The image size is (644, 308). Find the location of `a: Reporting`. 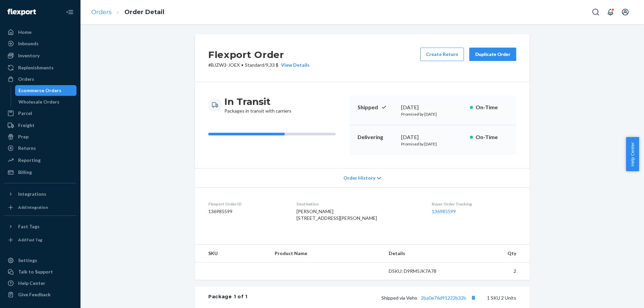

a: Reporting is located at coordinates (40, 160).